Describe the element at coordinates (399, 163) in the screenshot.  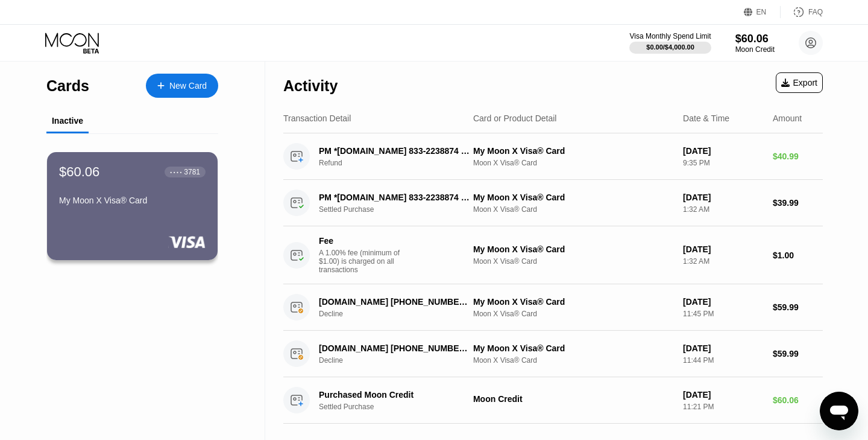
I see `div: Refund` at that location.